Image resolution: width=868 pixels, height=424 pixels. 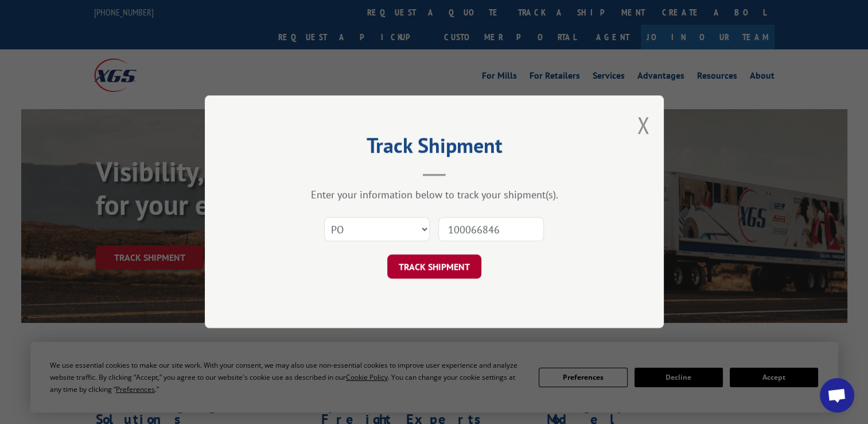 I want to click on a: Open chat, so click(x=837, y=396).